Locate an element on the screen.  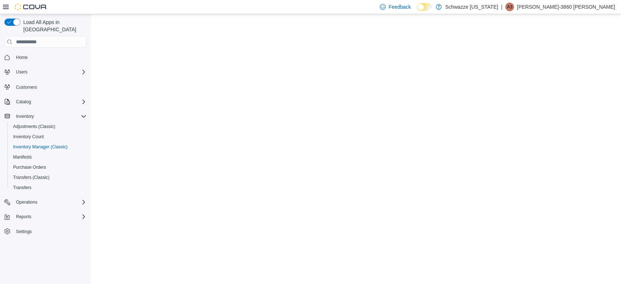
button: Inventory Count is located at coordinates (48, 137).